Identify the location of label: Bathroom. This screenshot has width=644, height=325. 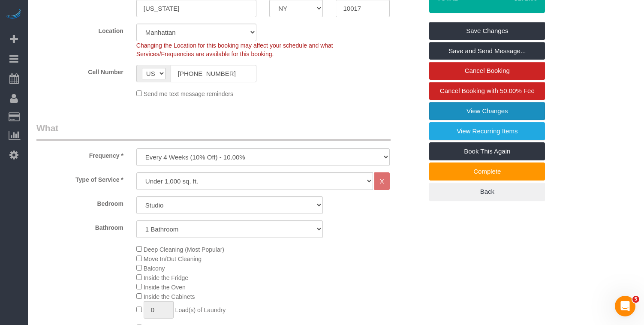
(80, 226).